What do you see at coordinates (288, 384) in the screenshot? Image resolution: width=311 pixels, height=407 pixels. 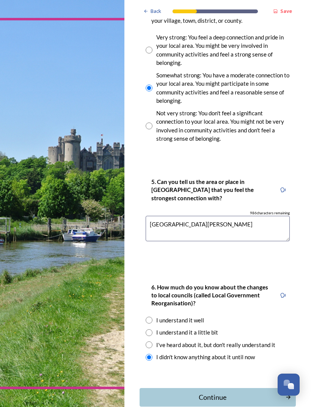 I see `button: Open Chat` at bounding box center [288, 384].